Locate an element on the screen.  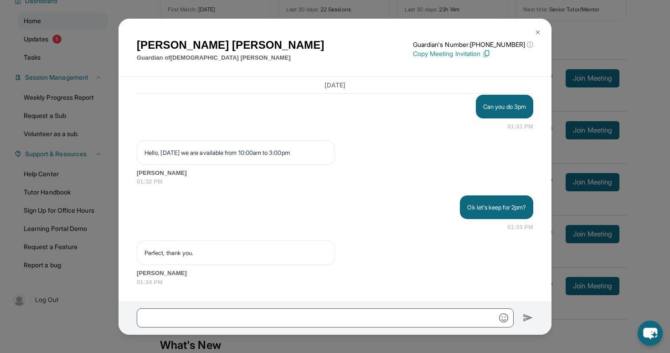
span: 01:33 PM is located at coordinates (520, 227).